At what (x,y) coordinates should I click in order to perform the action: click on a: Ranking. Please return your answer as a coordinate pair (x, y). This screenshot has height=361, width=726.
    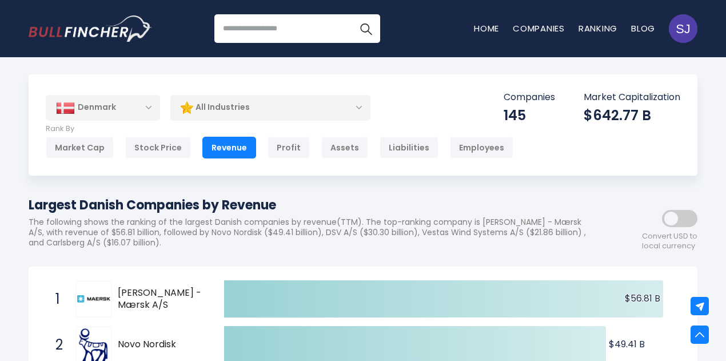
    Looking at the image, I should click on (598, 28).